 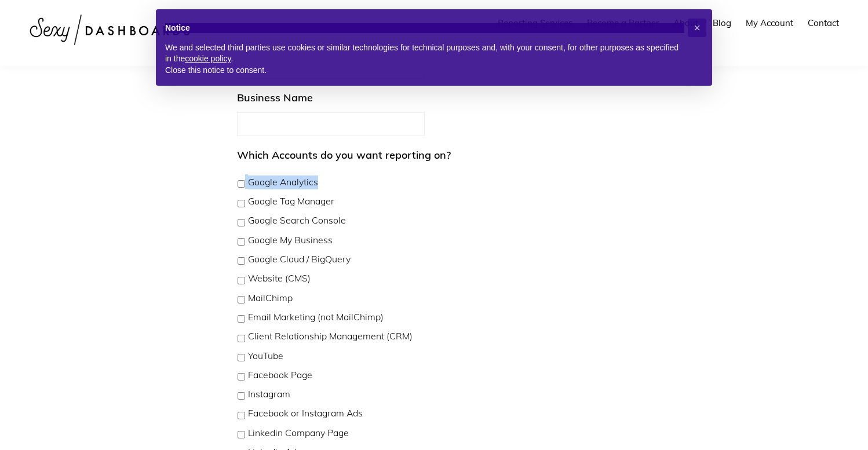 What do you see at coordinates (283, 183) in the screenshot?
I see `label: Google Analytics` at bounding box center [283, 183].